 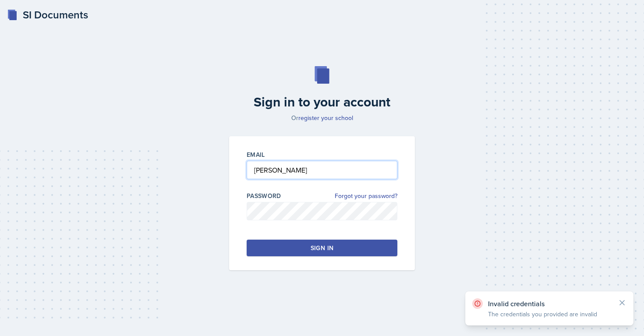 What do you see at coordinates (264, 196) in the screenshot?
I see `label: Password` at bounding box center [264, 196].